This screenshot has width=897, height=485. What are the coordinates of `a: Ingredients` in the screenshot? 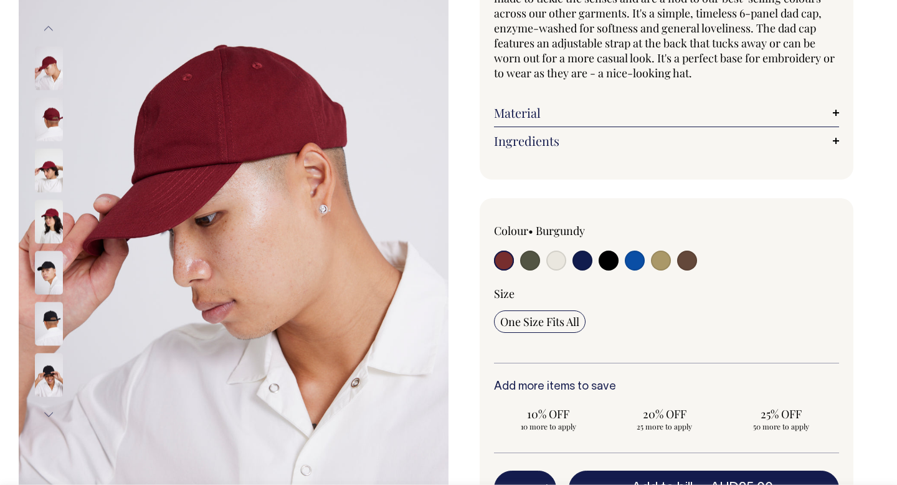 It's located at (667, 141).